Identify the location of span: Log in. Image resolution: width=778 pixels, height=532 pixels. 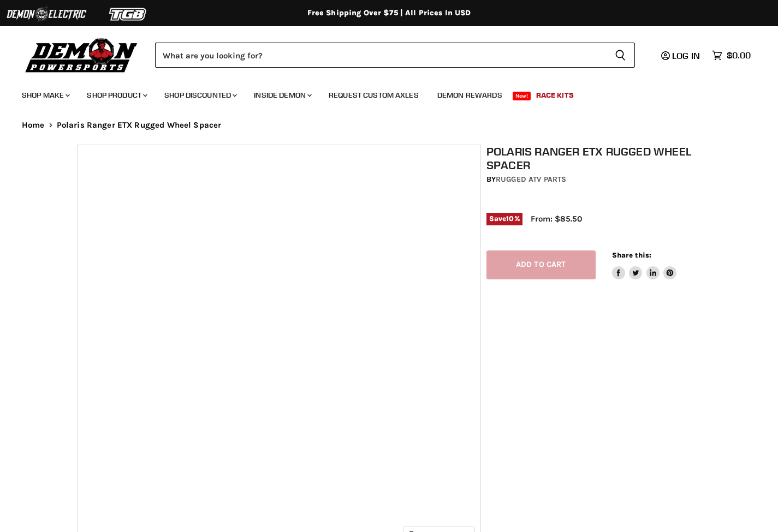
(686, 56).